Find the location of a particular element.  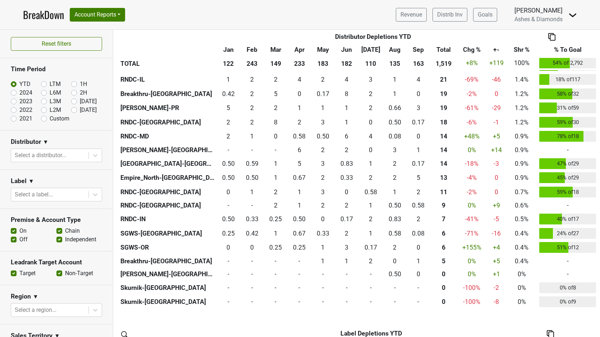

th: Jan: activate to sort column ascending is located at coordinates (228, 49).